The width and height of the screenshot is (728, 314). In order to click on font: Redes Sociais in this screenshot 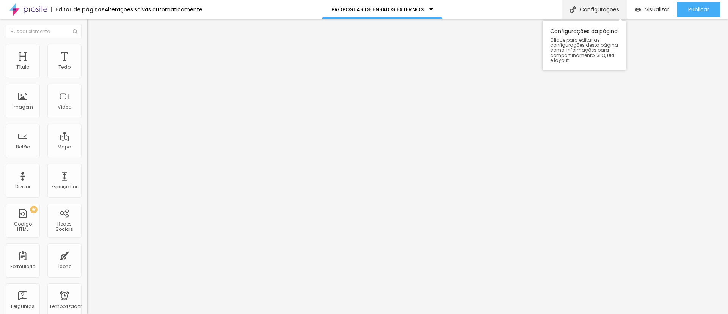, I will do `click(64, 226)`.